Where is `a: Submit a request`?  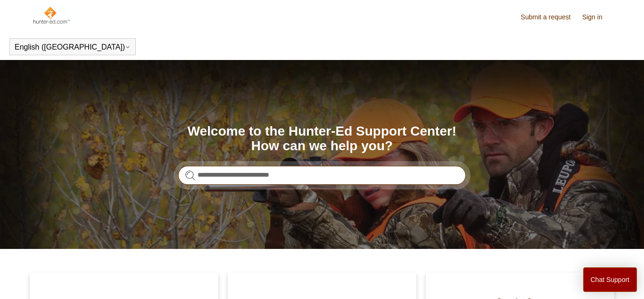 a: Submit a request is located at coordinates (551, 17).